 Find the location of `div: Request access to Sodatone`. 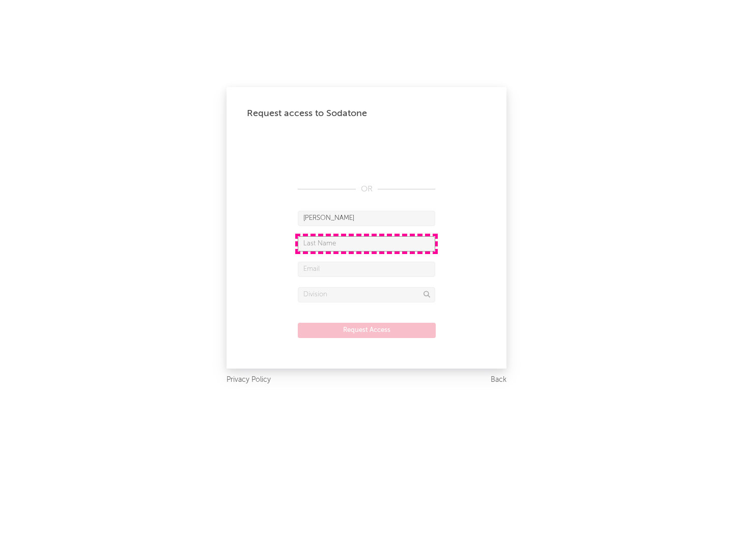

div: Request access to Sodatone is located at coordinates (366, 113).